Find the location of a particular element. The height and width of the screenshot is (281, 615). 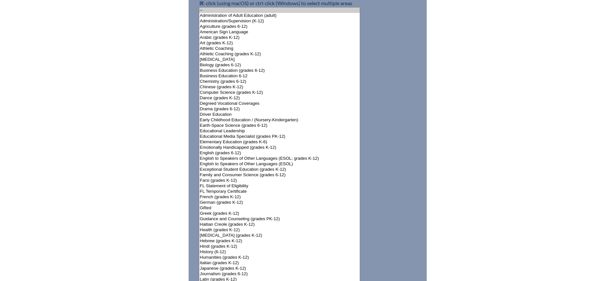

option: Health (grades K-12) is located at coordinates (280, 230).